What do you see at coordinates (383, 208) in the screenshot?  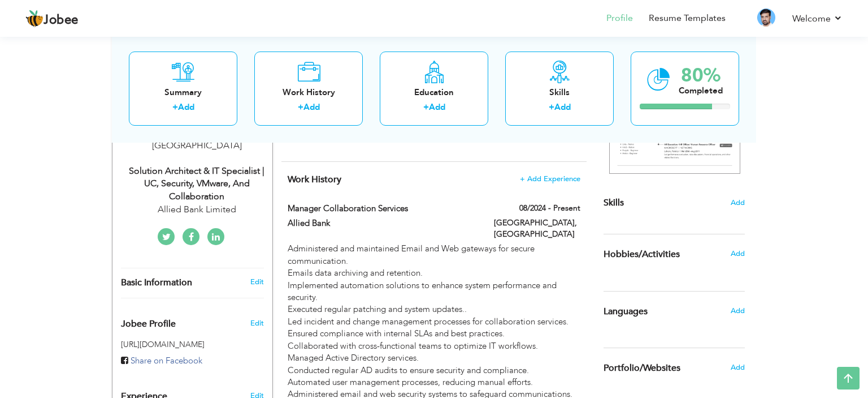 I see `label: Manager Collaboration Services` at bounding box center [383, 208].